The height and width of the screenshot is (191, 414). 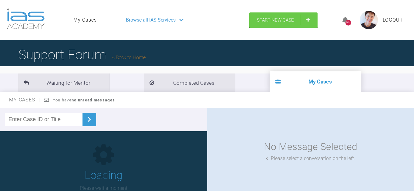 What do you see at coordinates (311, 158) in the screenshot?
I see `div: Please select a conversation on the left.` at bounding box center [311, 158].